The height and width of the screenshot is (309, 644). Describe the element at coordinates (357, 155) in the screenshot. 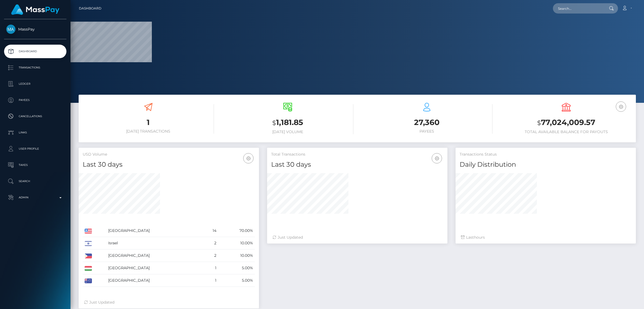

I see `h5: Total Transactions` at that location.